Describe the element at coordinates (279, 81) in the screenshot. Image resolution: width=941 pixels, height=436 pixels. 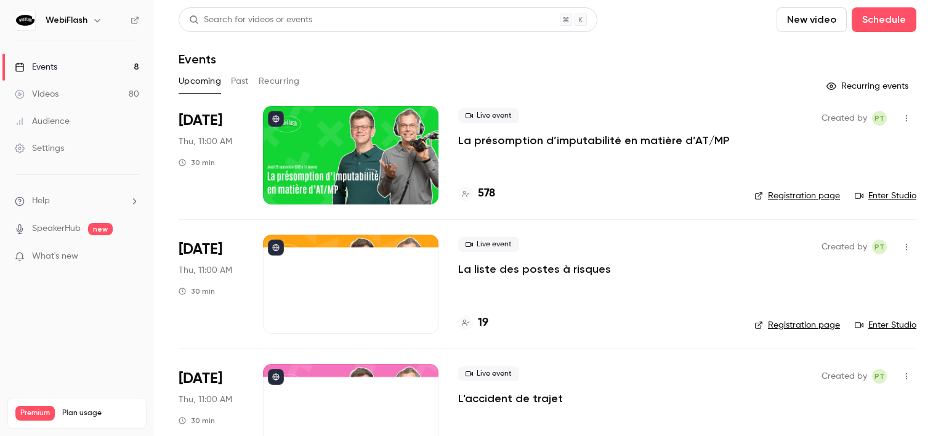
I see `button: Recurring` at that location.